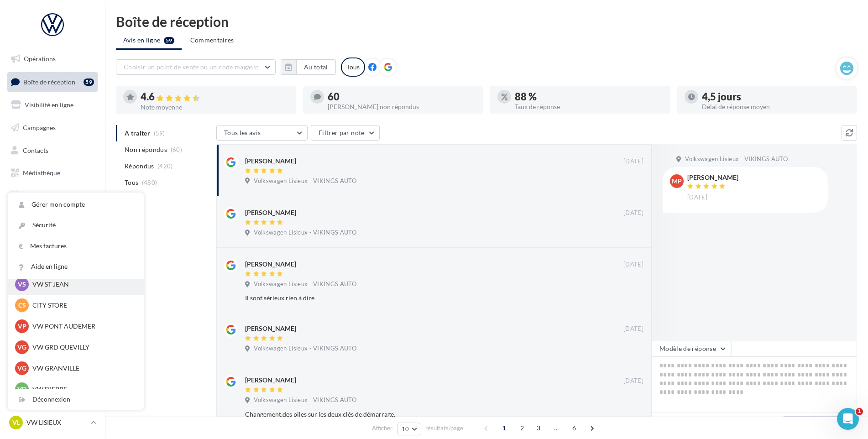 This screenshot has width=868, height=439. I want to click on a: Médiathèque, so click(52, 173).